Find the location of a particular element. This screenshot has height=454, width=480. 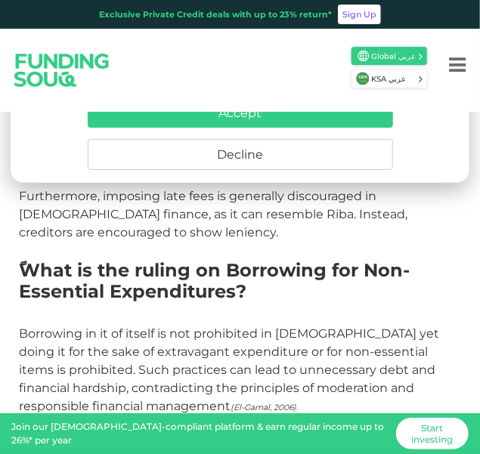

button: Menu is located at coordinates (457, 65).